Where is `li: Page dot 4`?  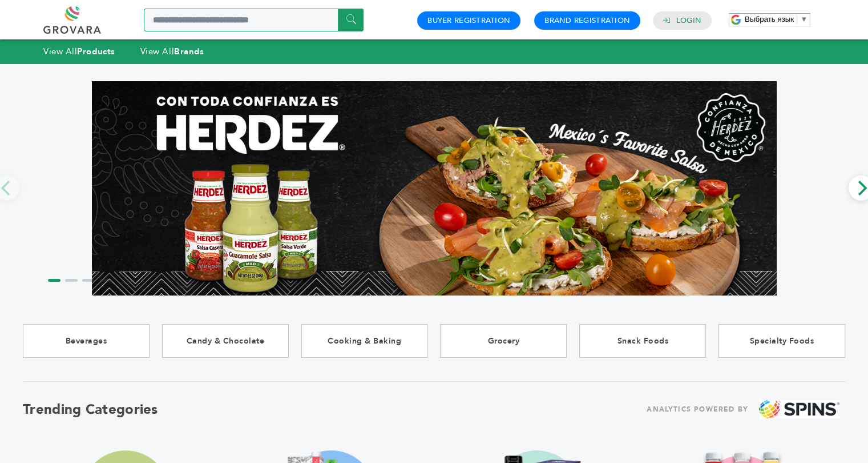 li: Page dot 4 is located at coordinates (106, 280).